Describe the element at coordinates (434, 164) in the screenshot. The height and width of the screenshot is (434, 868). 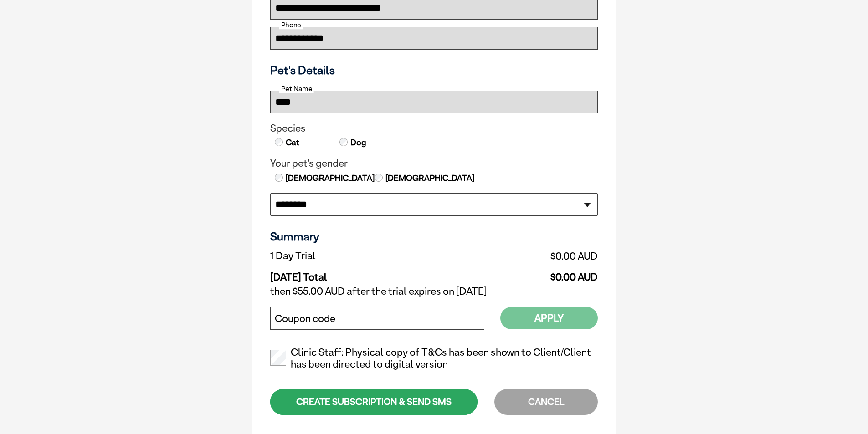
I see `legend: Your pet's gender` at that location.